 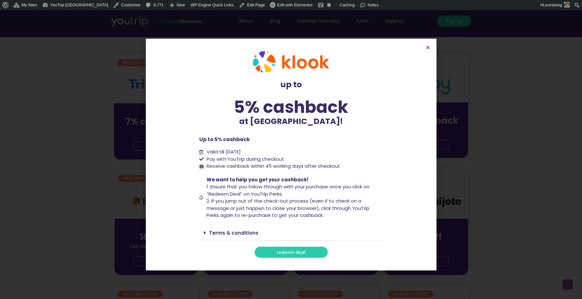 I want to click on a: redeem deal, so click(x=291, y=252).